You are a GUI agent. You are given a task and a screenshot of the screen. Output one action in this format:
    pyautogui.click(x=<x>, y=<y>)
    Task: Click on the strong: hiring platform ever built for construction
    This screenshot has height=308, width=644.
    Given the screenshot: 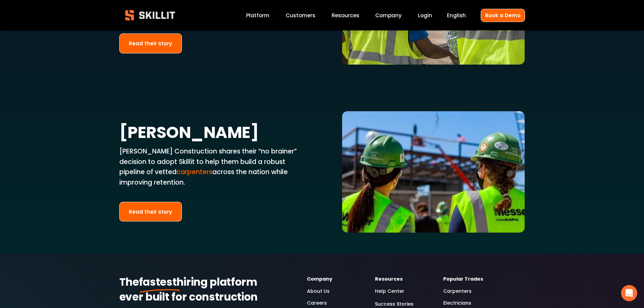 What is the action you would take?
    pyautogui.click(x=189, y=291)
    